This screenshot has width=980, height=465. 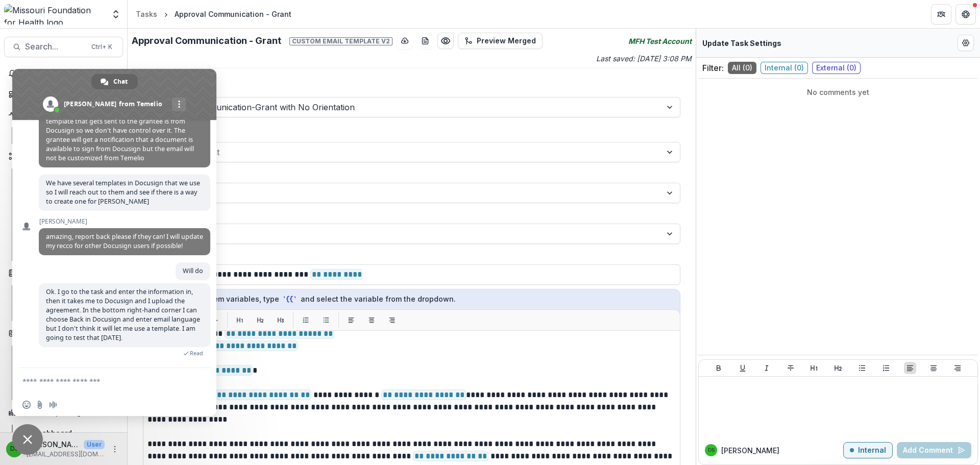 I want to click on button: Open Data & Reporting, so click(x=63, y=412).